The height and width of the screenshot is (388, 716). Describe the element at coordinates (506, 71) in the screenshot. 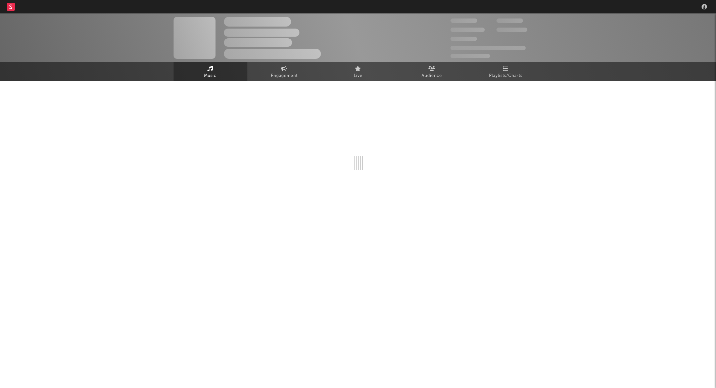

I see `a: Playlists/Charts` at that location.